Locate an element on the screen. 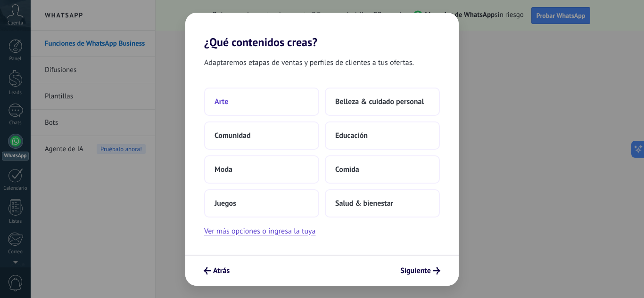 This screenshot has width=644, height=298. span: Belleza & cuidado personal is located at coordinates (380, 102).